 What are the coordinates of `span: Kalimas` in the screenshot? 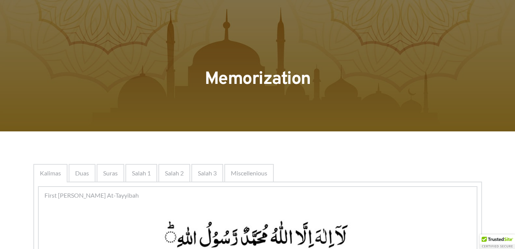 It's located at (50, 173).